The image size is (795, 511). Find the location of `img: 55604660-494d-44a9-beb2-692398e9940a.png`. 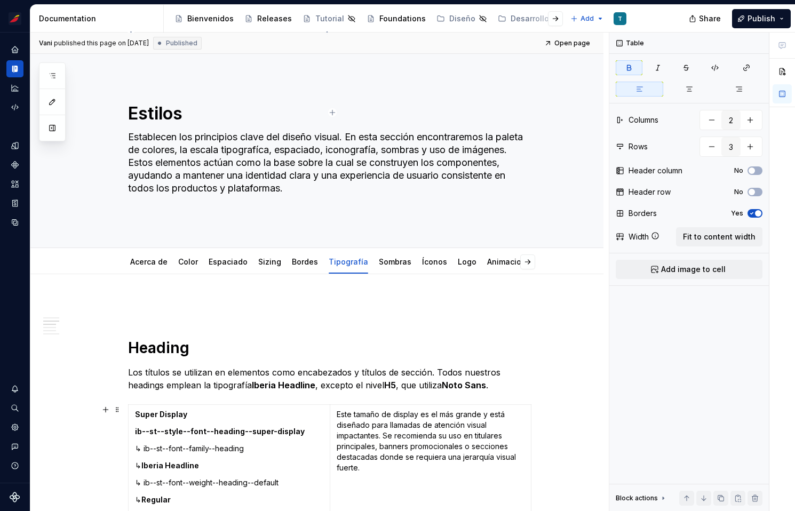

img: 55604660-494d-44a9-beb2-692398e9940a.png is located at coordinates (15, 19).